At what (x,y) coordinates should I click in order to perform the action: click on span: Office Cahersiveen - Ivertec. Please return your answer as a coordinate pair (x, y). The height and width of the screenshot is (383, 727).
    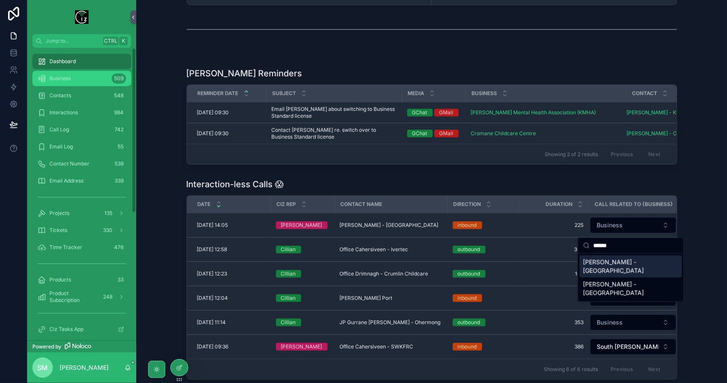
    Looking at the image, I should click on (374, 249).